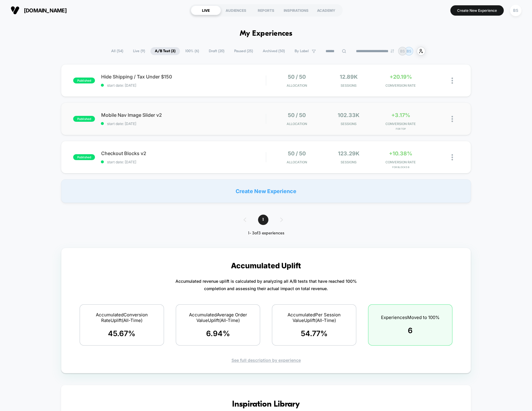 The height and width of the screenshot is (411, 532). Describe the element at coordinates (314, 334) in the screenshot. I see `span: 54.77 %` at that location.